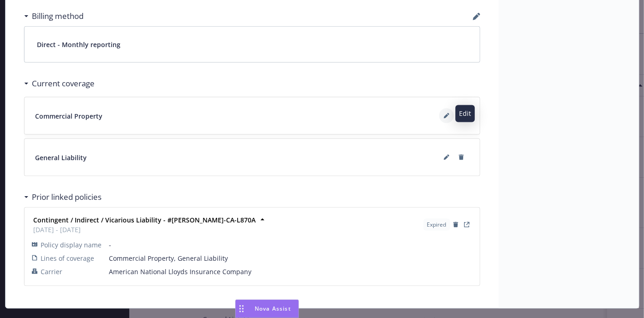  What do you see at coordinates (63, 197) in the screenshot?
I see `div: Prior linked policies` at bounding box center [63, 197].